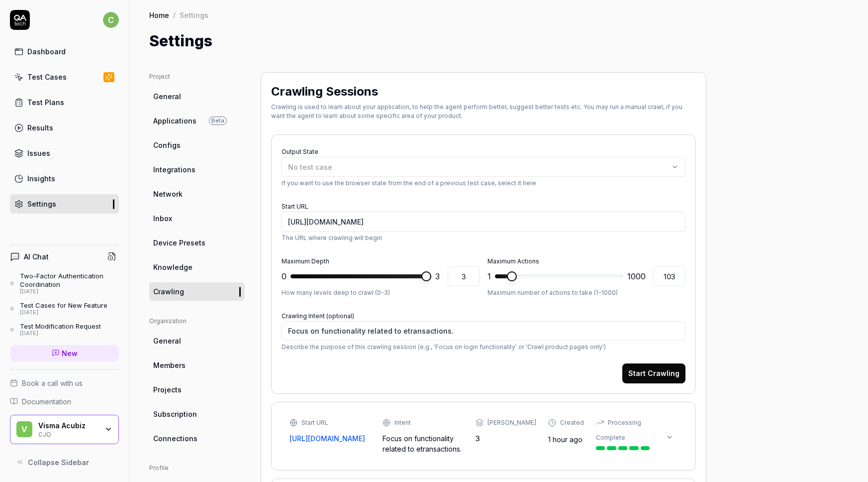 Image resolution: width=868 pixels, height=482 pixels. I want to click on div: Issues, so click(39, 153).